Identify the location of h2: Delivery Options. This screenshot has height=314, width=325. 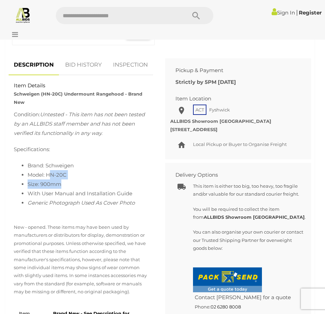
(238, 175).